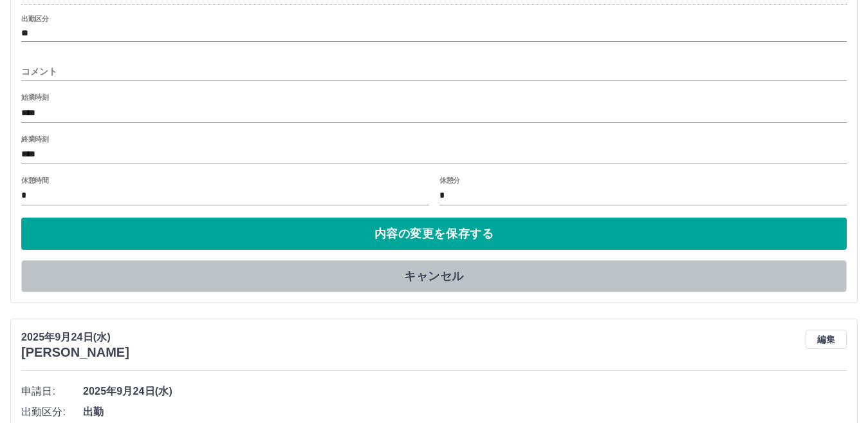 The width and height of the screenshot is (868, 423). I want to click on span: 出勤, so click(465, 412).